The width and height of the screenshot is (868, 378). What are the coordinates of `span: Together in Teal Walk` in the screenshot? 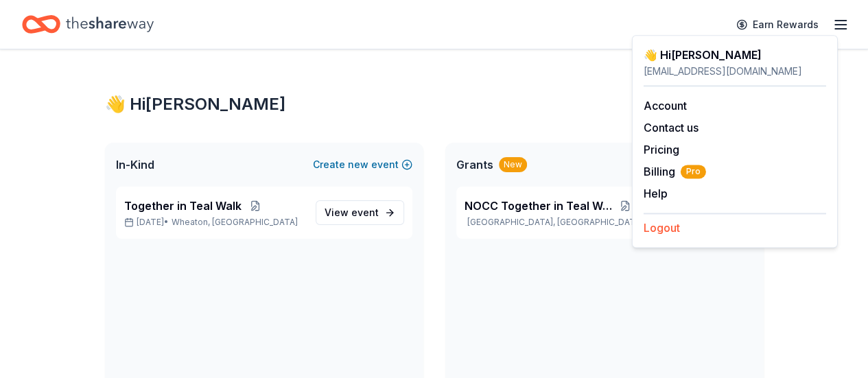 It's located at (182, 206).